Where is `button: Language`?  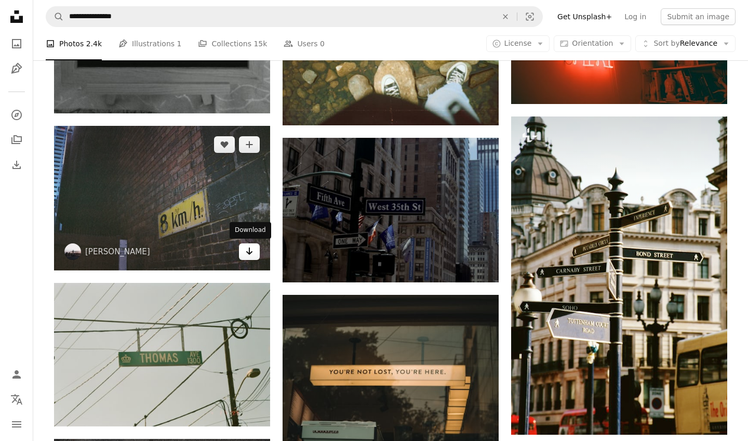 button: Language is located at coordinates (17, 399).